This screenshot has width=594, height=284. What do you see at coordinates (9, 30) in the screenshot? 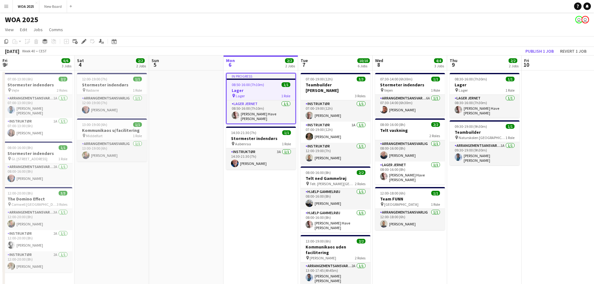
I see `a: View` at bounding box center [9, 30].